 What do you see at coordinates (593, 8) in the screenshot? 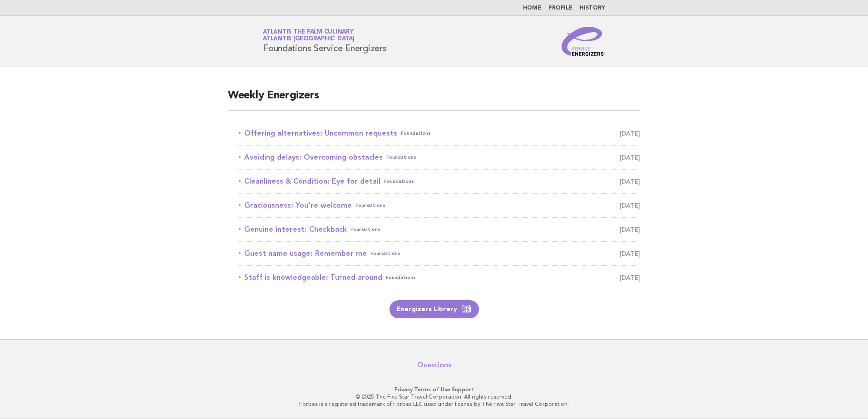
I see `a: History` at bounding box center [593, 8].